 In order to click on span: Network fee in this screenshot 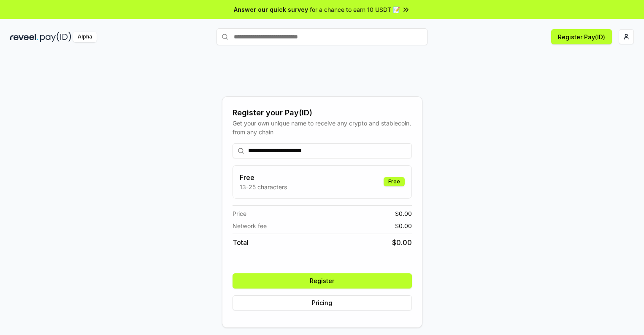, I will do `click(250, 226)`.